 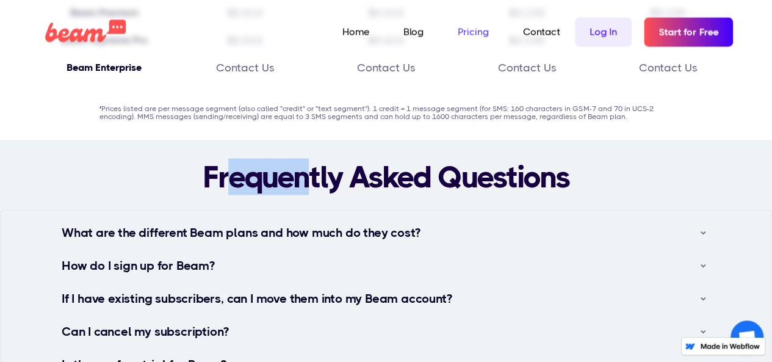 What do you see at coordinates (730, 346) in the screenshot?
I see `img: Made in Webflow` at bounding box center [730, 346].